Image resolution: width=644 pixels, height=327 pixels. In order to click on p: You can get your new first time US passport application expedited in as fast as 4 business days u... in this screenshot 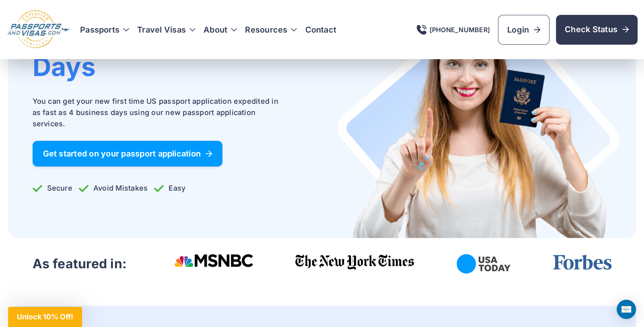, I will do `click(157, 113)`.